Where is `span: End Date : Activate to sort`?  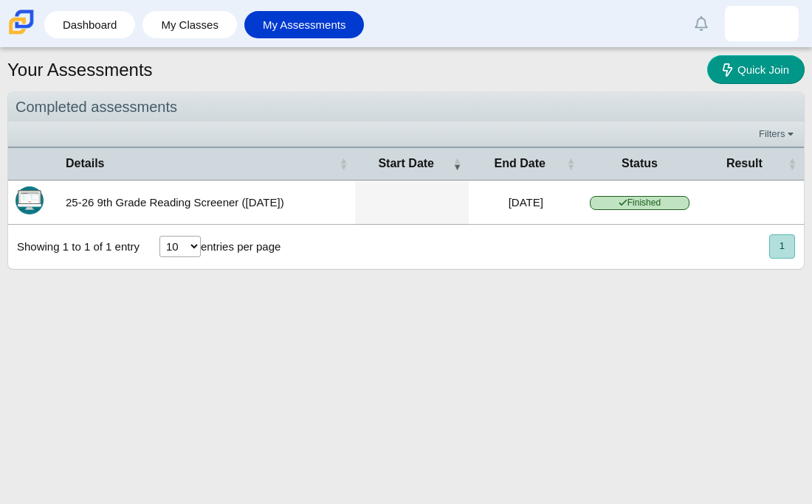 span: End Date : Activate to sort is located at coordinates (570, 164).